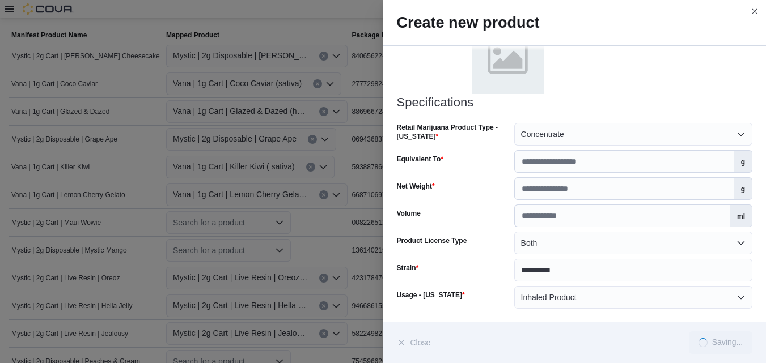 Image resolution: width=766 pixels, height=363 pixels. What do you see at coordinates (728, 343) in the screenshot?
I see `div: Saving...` at bounding box center [728, 343].